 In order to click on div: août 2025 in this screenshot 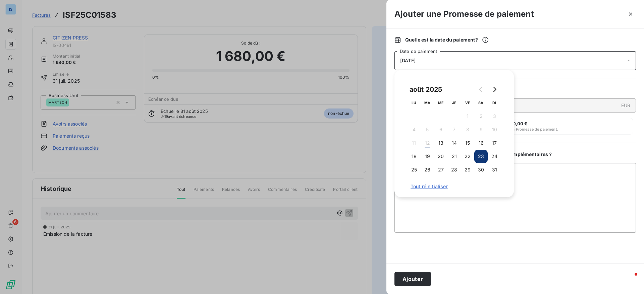, I will do `click(426, 89)`.